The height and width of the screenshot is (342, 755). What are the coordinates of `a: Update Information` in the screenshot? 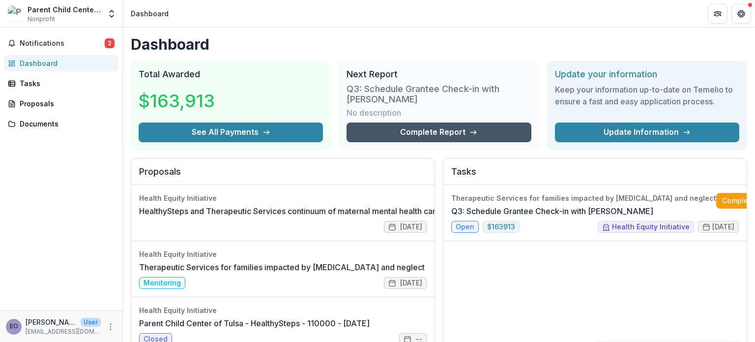 It's located at (647, 132).